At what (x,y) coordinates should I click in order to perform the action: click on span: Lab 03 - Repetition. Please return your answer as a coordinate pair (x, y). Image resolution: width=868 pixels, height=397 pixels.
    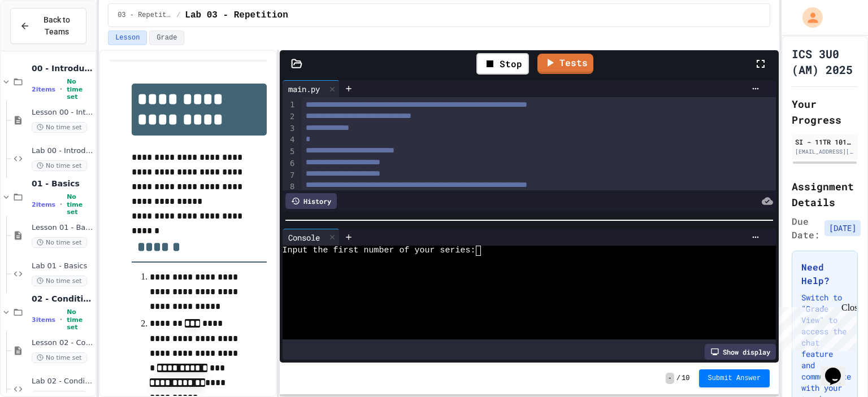
    Looking at the image, I should click on (236, 15).